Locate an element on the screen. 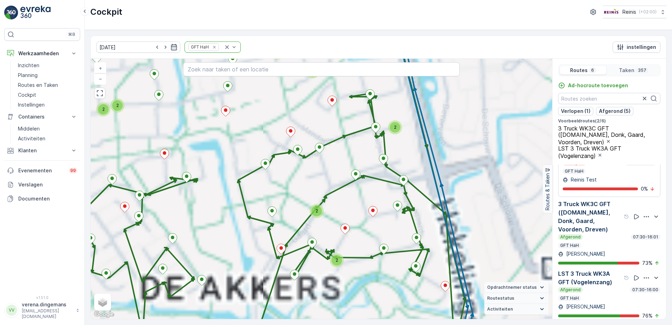 This screenshot has height=325, width=672. button: Verlopen (1) is located at coordinates (576, 111).